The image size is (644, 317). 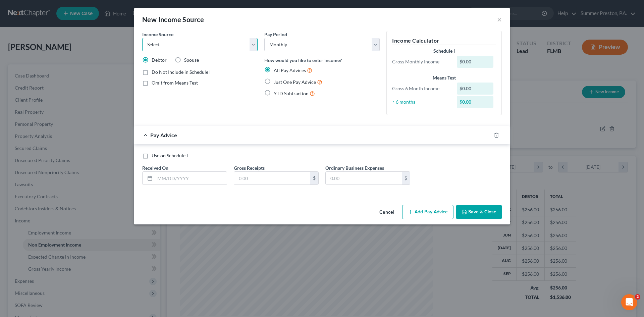 What do you see at coordinates (290, 70) in the screenshot?
I see `span: All Pay Advices` at bounding box center [290, 70].